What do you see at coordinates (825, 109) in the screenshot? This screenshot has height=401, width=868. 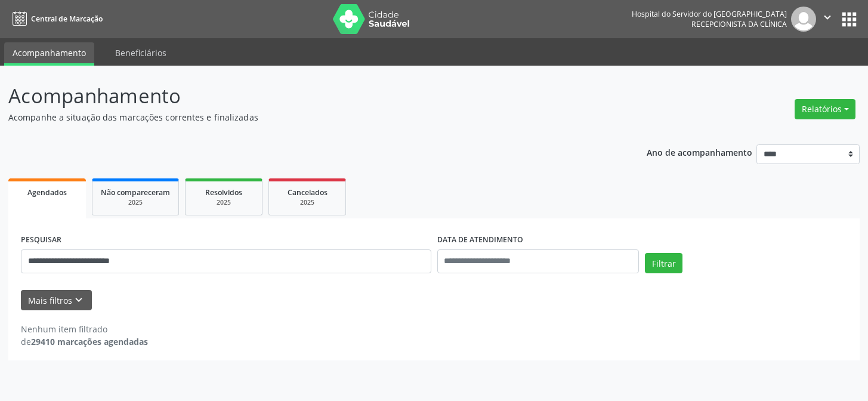 I see `button: Relatórios` at bounding box center [825, 109].